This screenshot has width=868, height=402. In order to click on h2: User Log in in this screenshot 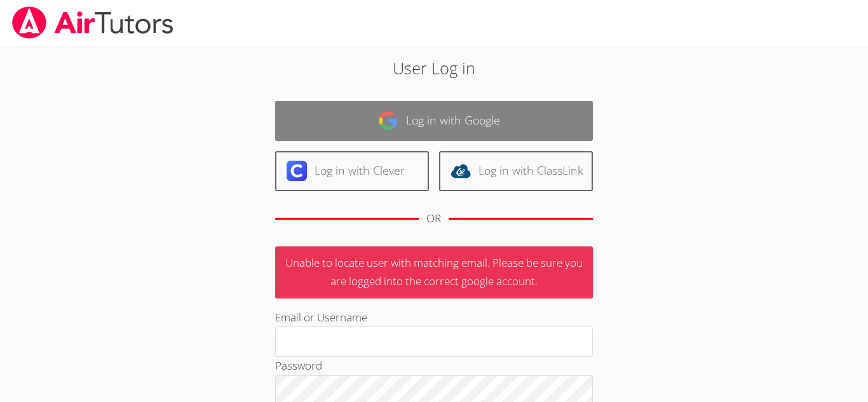, I will do `click(434, 68)`.